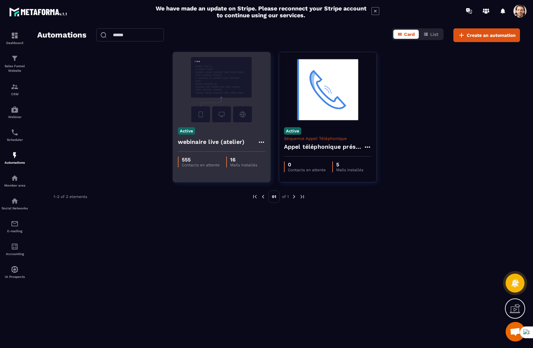 Image resolution: width=533 pixels, height=348 pixels. Describe the element at coordinates (15, 69) in the screenshot. I see `p: Sales Funnel Website` at that location.